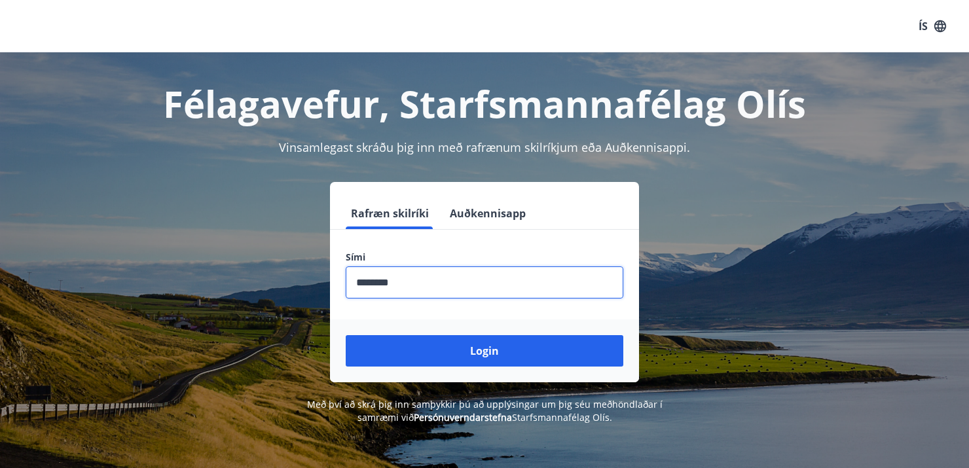 Image resolution: width=969 pixels, height=468 pixels. Describe the element at coordinates (484, 257) in the screenshot. I see `label: Sími` at that location.